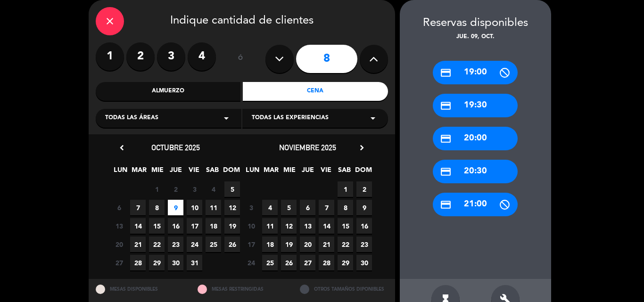 The height and width of the screenshot is (302, 644). I want to click on div: 19:30, so click(475, 106).